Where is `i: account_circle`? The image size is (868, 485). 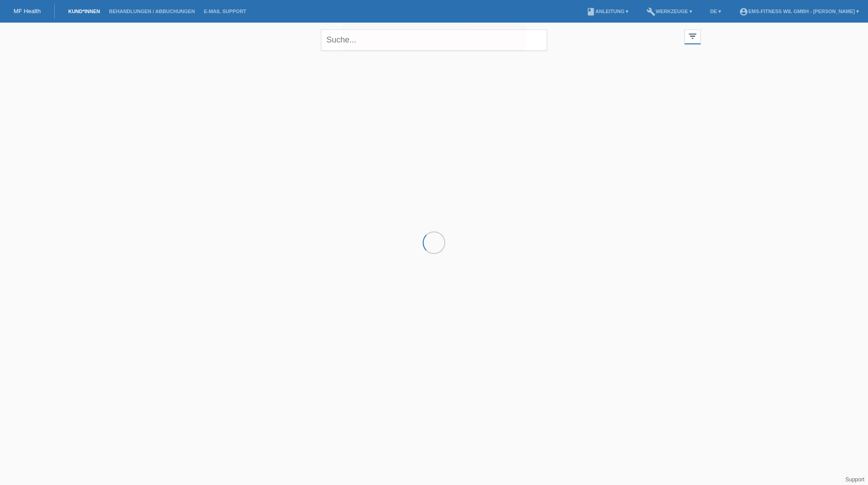
i: account_circle is located at coordinates (744, 12).